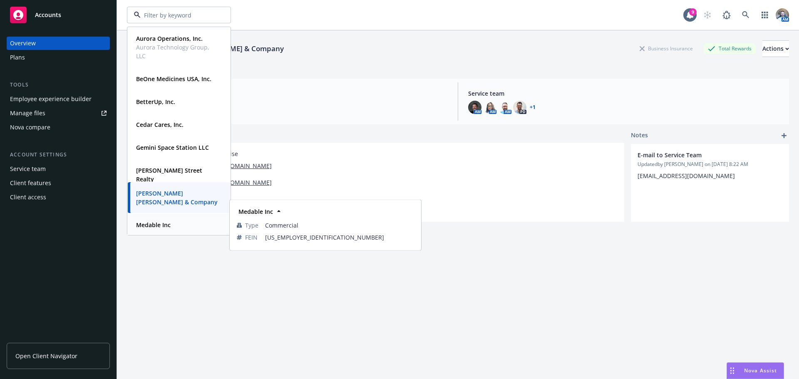  Describe the element at coordinates (28, 197) in the screenshot. I see `div: Client access` at that location.